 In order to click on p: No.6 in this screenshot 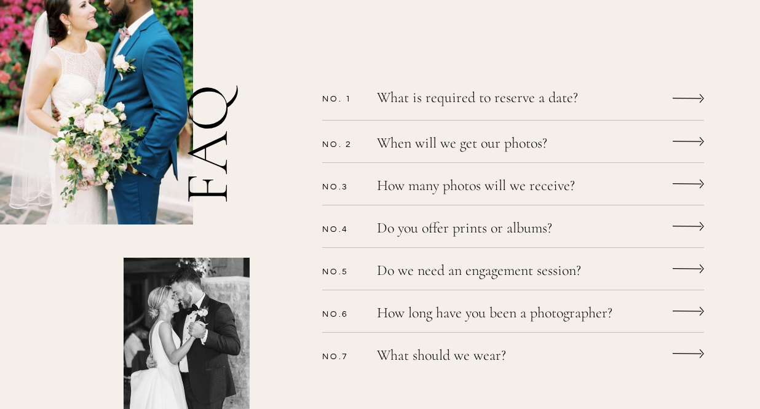, I will do `click(342, 314)`.